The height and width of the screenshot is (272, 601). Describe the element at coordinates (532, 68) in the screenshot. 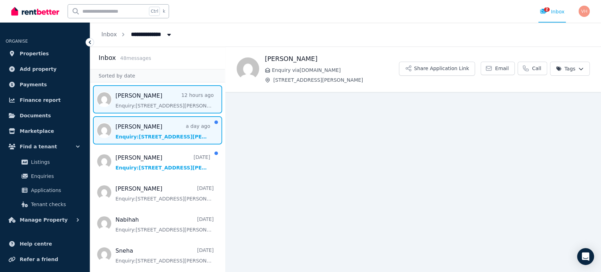

I see `a: Call` at that location.